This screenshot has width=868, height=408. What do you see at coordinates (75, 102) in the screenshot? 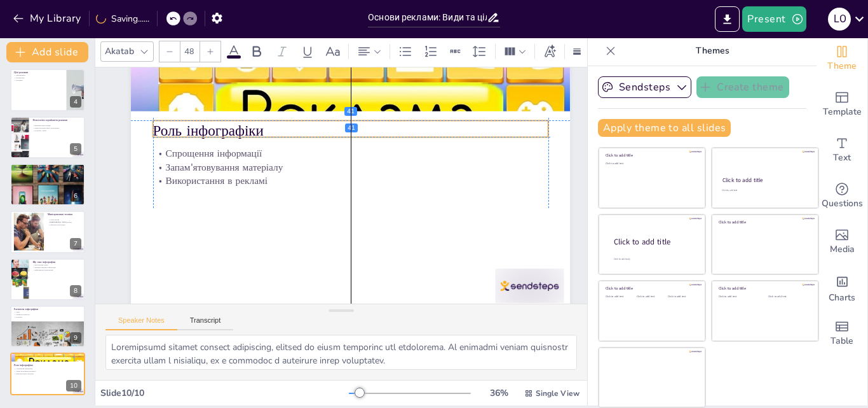
I see `div: 4` at bounding box center [75, 102].